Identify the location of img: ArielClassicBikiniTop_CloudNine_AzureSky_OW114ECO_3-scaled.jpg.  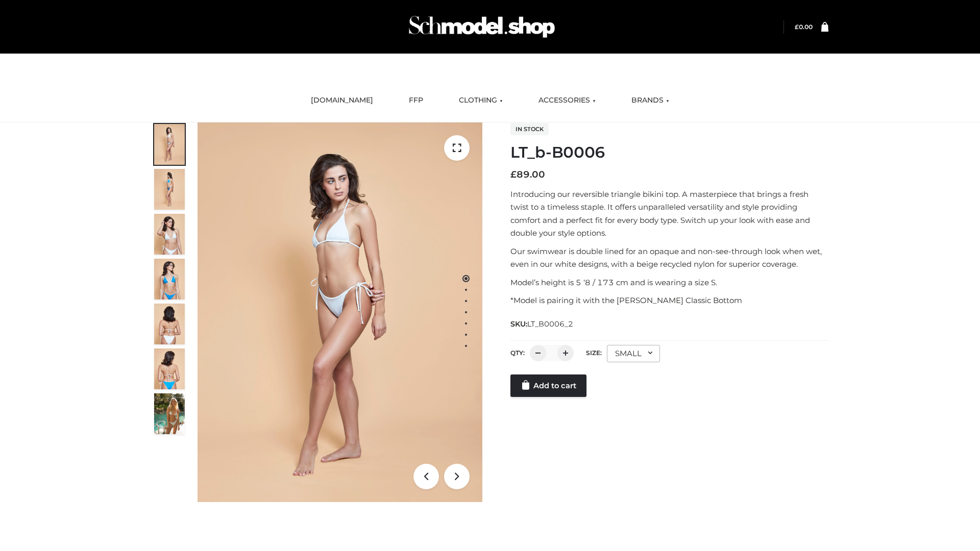
(169, 234).